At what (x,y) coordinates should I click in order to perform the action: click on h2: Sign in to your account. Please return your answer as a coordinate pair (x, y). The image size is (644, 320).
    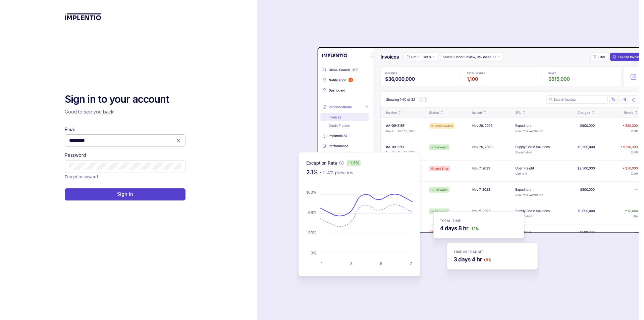
    Looking at the image, I should click on (125, 100).